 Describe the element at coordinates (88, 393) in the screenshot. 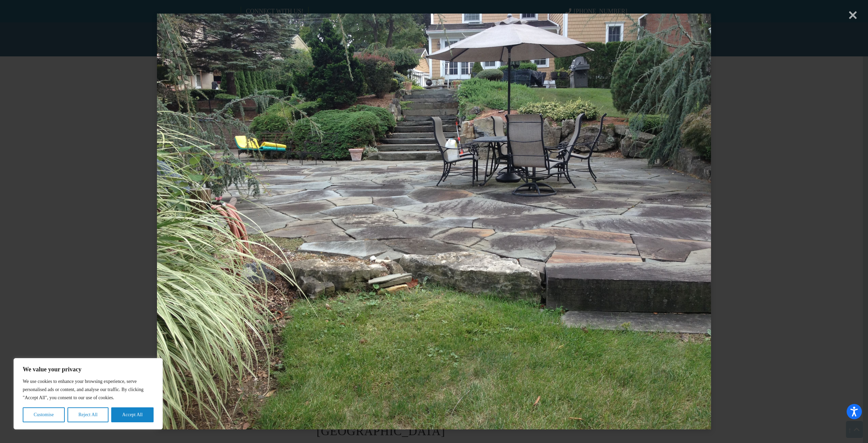

I see `div: We value your privacy` at that location.